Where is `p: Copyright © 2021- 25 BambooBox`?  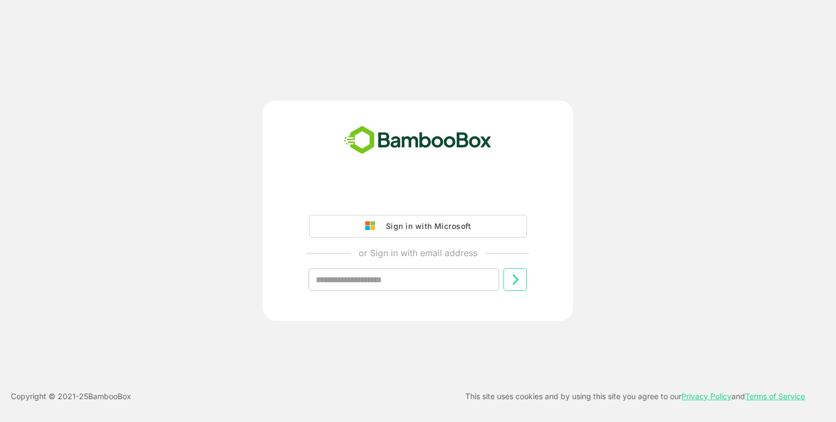 p: Copyright © 2021- 25 BambooBox is located at coordinates (71, 397).